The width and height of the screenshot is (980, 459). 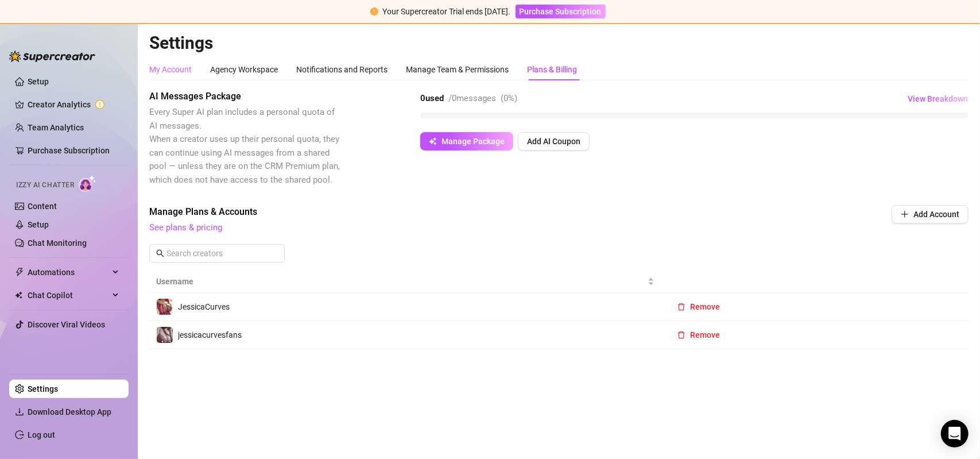 I want to click on span: thunderbolt, so click(x=19, y=272).